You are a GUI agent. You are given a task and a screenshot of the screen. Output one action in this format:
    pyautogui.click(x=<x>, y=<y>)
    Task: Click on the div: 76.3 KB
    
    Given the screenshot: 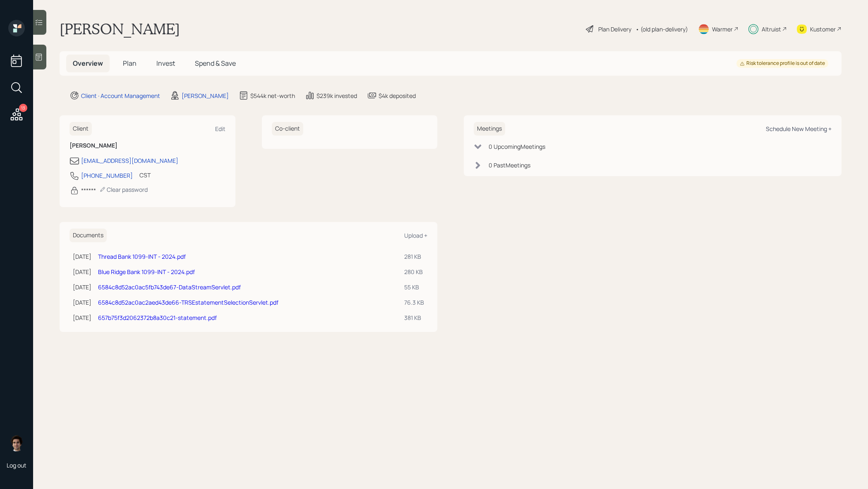 What is the action you would take?
    pyautogui.click(x=414, y=303)
    